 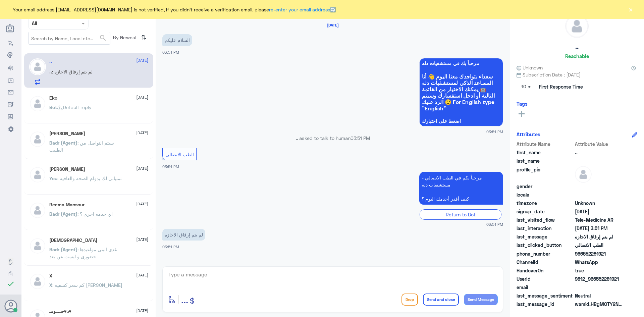 I want to click on span: locale, so click(x=545, y=194).